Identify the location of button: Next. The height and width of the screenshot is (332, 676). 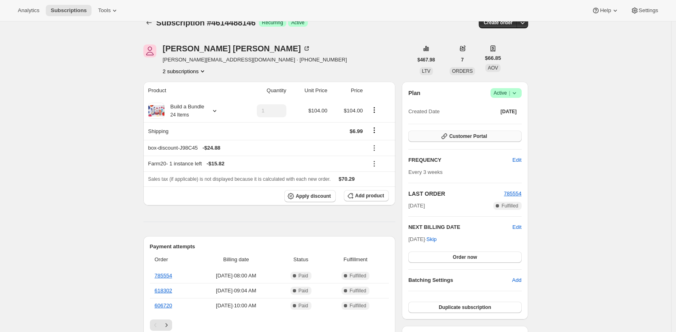
(166, 325).